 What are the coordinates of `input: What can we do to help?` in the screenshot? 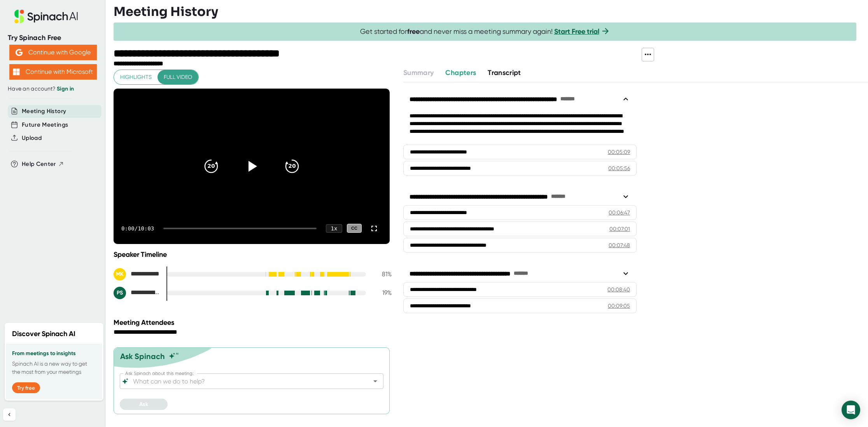 It's located at (245, 381).